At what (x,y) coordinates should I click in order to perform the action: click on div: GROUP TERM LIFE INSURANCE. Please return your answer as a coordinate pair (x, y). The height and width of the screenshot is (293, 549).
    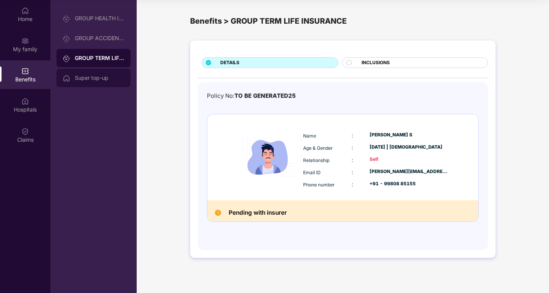
    Looking at the image, I should click on (100, 58).